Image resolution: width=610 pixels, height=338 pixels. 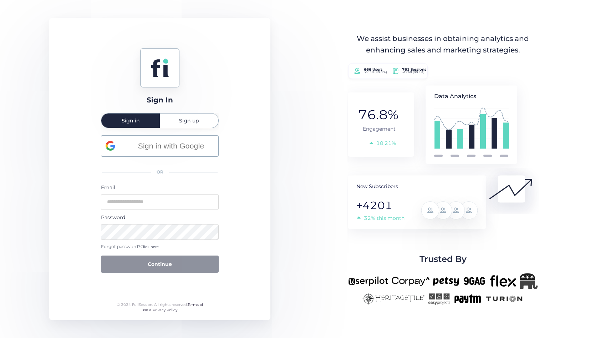 I want to click on span: Sign in, so click(x=131, y=121).